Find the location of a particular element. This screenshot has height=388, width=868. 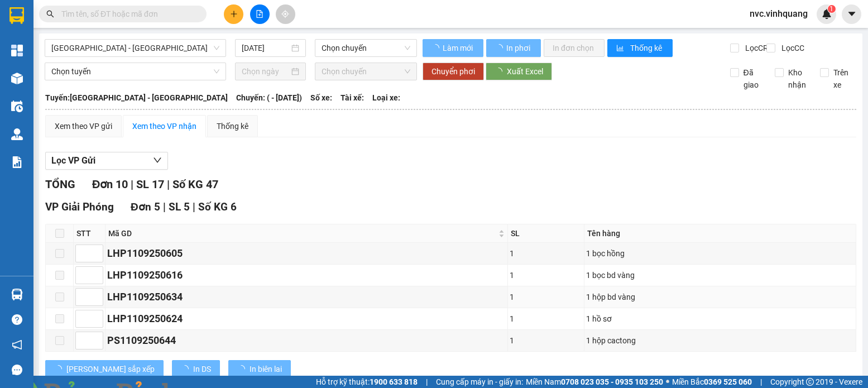

span: file-add is located at coordinates (260, 14).